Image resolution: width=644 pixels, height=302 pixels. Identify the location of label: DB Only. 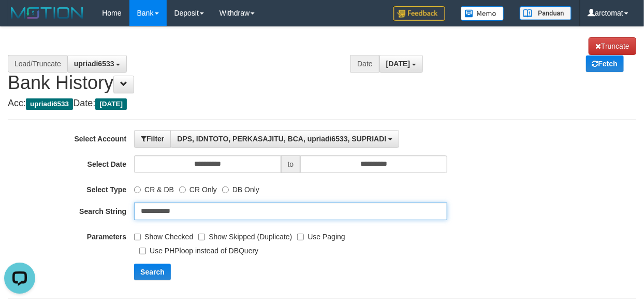
(240, 188).